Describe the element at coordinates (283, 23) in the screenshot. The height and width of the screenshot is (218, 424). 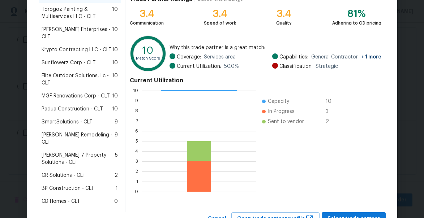
I see `div: Quality` at that location.